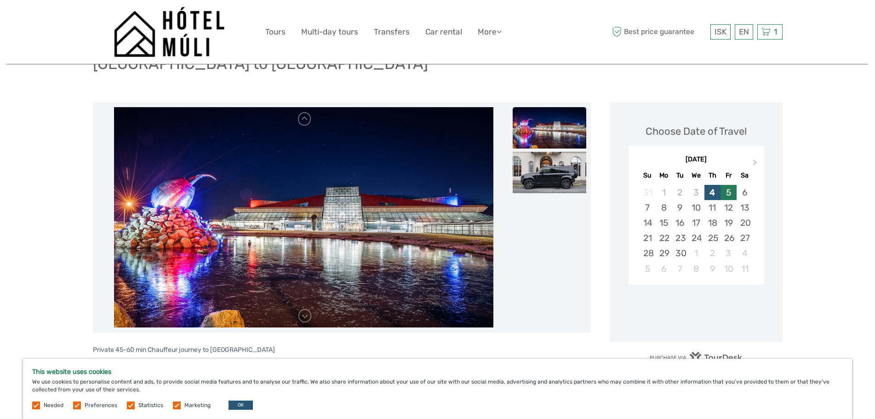  Describe the element at coordinates (437, 371) in the screenshot. I see `h5: This website uses cookies` at that location.